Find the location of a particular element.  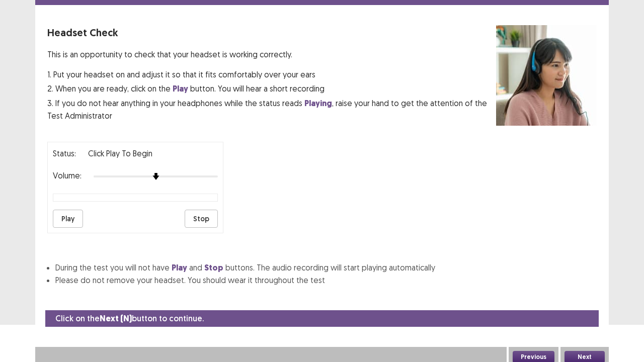

img: headset test is located at coordinates (546, 76).